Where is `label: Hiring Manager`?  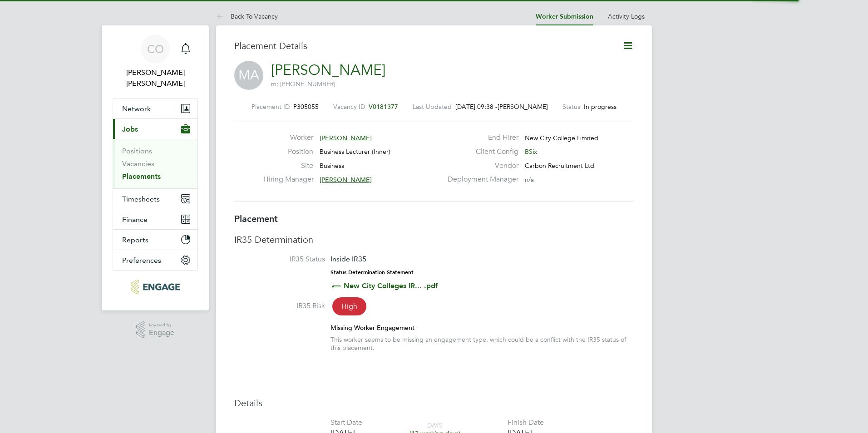 label: Hiring Manager is located at coordinates (288, 179).